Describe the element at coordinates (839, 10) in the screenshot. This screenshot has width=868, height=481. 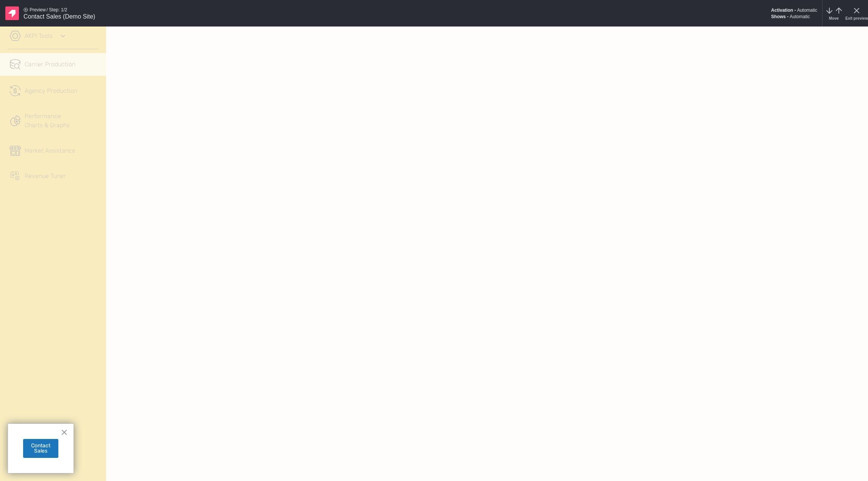
I see `svg: arrow-up` at that location.